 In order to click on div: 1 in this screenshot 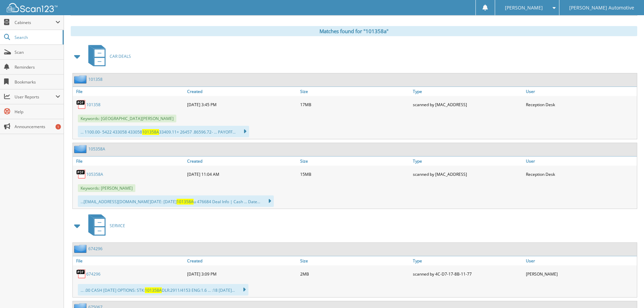, I will do `click(58, 127)`.